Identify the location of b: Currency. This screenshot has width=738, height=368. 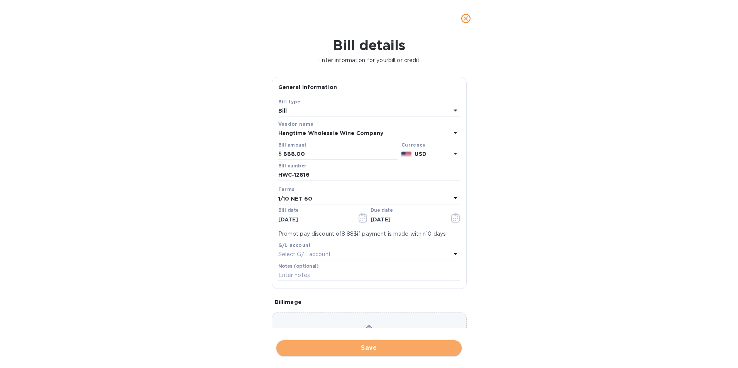
(413, 145).